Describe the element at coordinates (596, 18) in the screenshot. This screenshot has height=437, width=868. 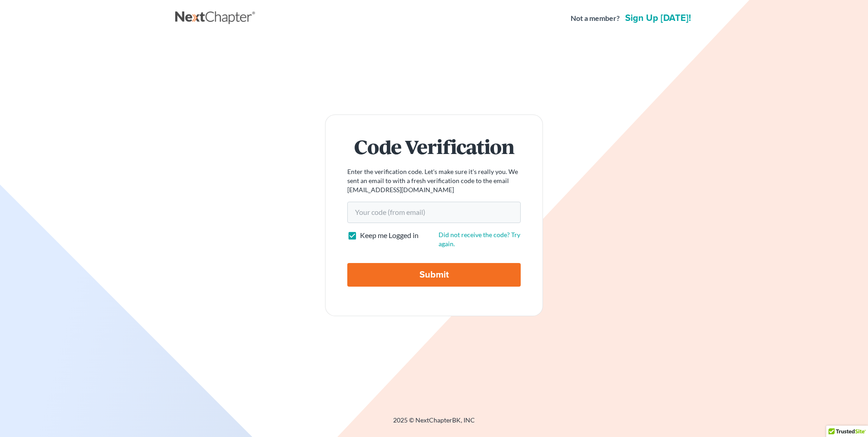
I see `strong: Not a member?` at that location.